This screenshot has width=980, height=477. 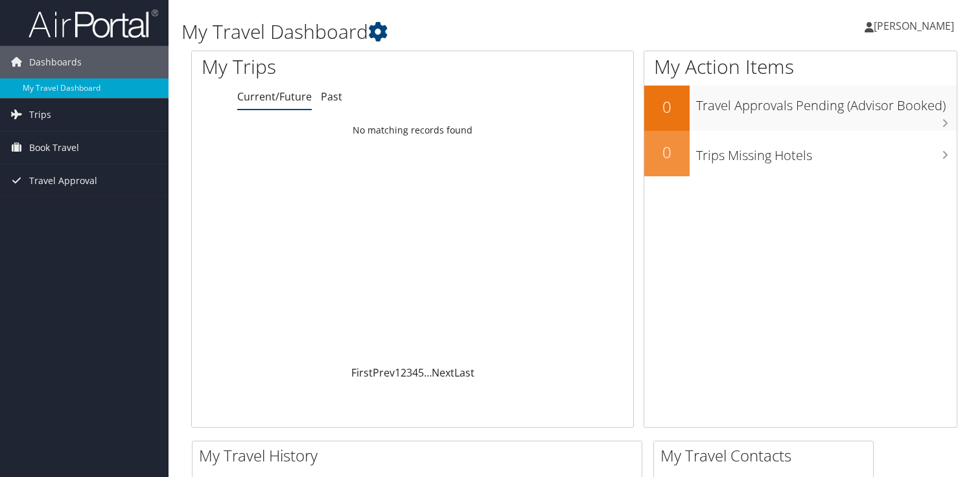 I want to click on span: Dashboards, so click(x=55, y=63).